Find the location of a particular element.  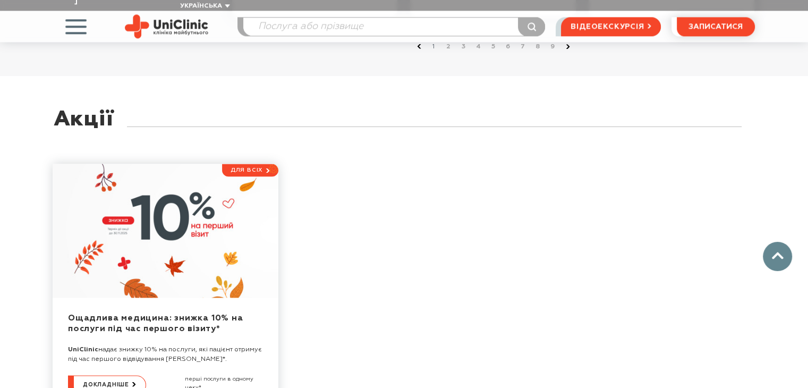

a: 7 is located at coordinates (523, 47).